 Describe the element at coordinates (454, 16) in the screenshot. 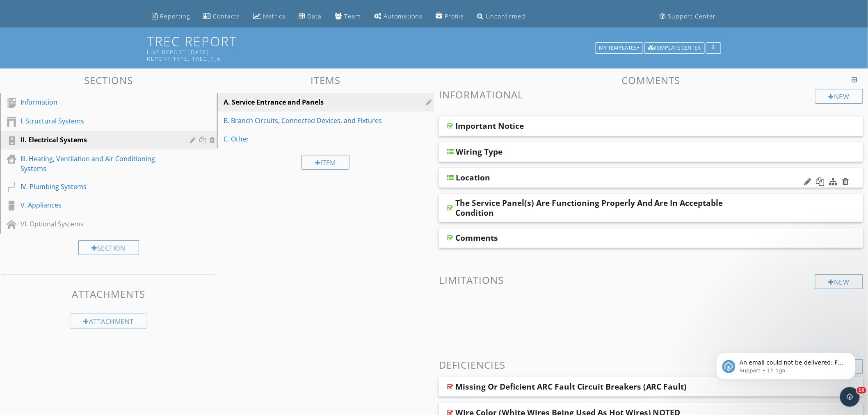

I see `div: Profile` at that location.